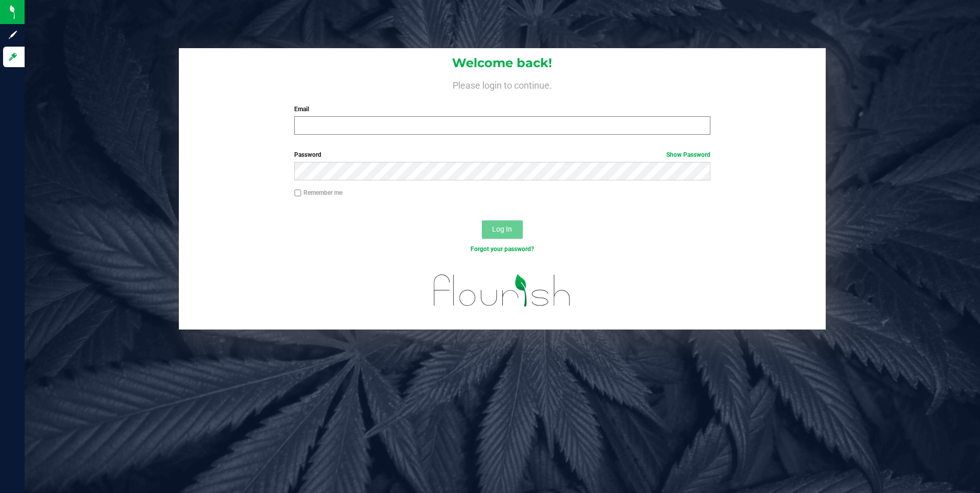 Image resolution: width=980 pixels, height=493 pixels. What do you see at coordinates (502, 229) in the screenshot?
I see `span: Log In` at bounding box center [502, 229].